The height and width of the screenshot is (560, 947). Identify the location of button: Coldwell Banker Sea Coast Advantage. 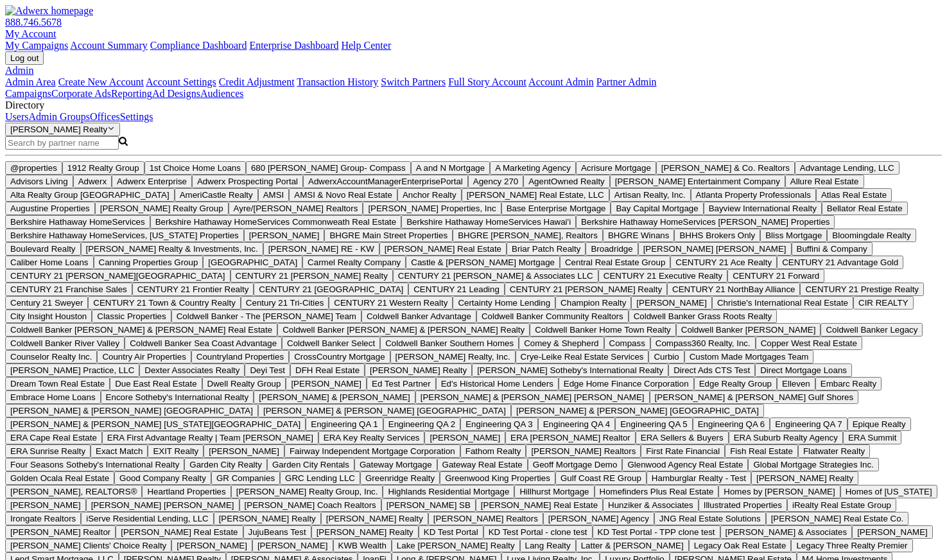
(203, 342).